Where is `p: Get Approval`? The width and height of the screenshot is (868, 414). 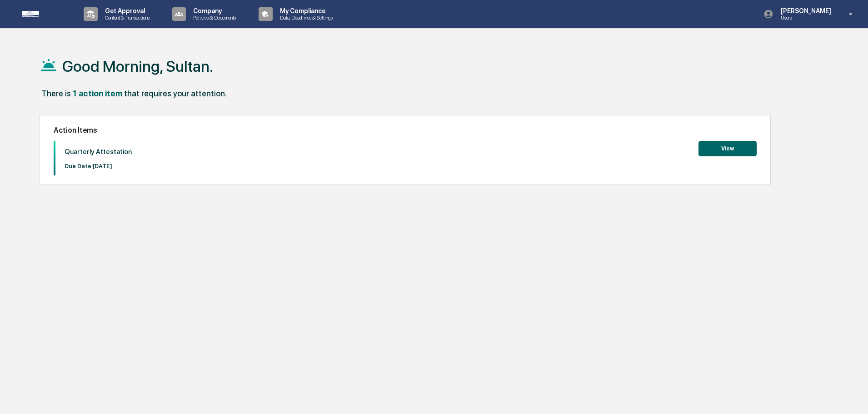
p: Get Approval is located at coordinates (126, 11).